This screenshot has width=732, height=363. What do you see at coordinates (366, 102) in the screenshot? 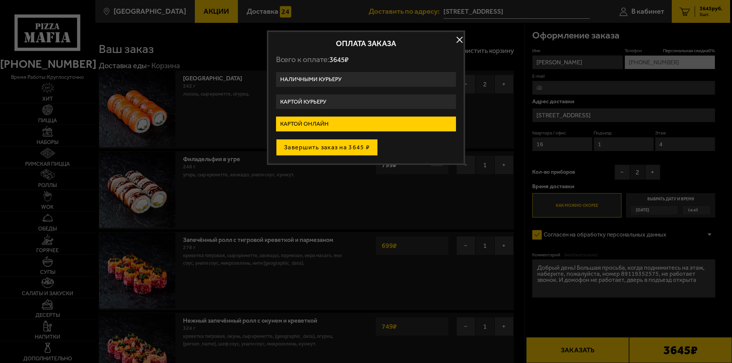
I see `label: Картой курьеру` at bounding box center [366, 102].